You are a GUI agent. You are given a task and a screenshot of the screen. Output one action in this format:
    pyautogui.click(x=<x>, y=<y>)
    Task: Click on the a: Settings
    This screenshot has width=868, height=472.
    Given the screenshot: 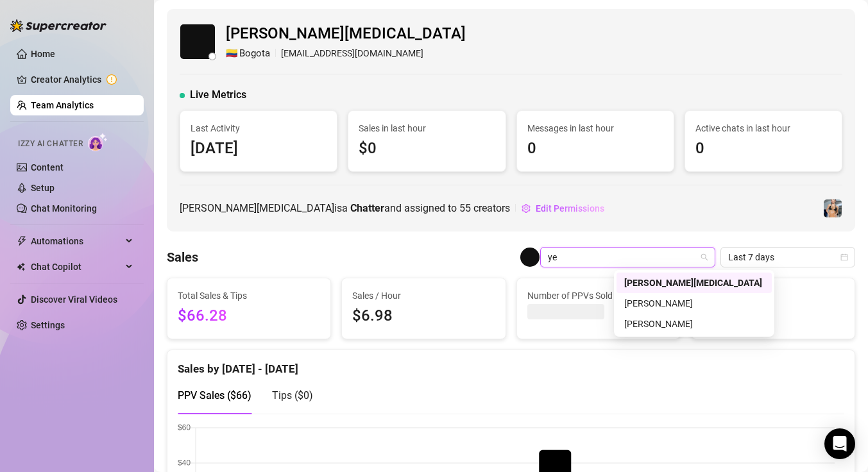 What is the action you would take?
    pyautogui.click(x=47, y=326)
    